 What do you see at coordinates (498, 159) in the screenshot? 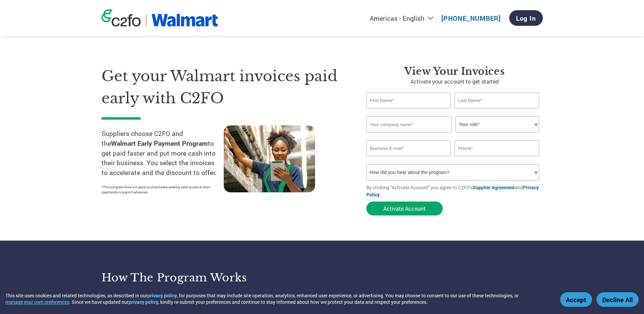
I see `div: Inavlid Phone Number` at bounding box center [498, 159].